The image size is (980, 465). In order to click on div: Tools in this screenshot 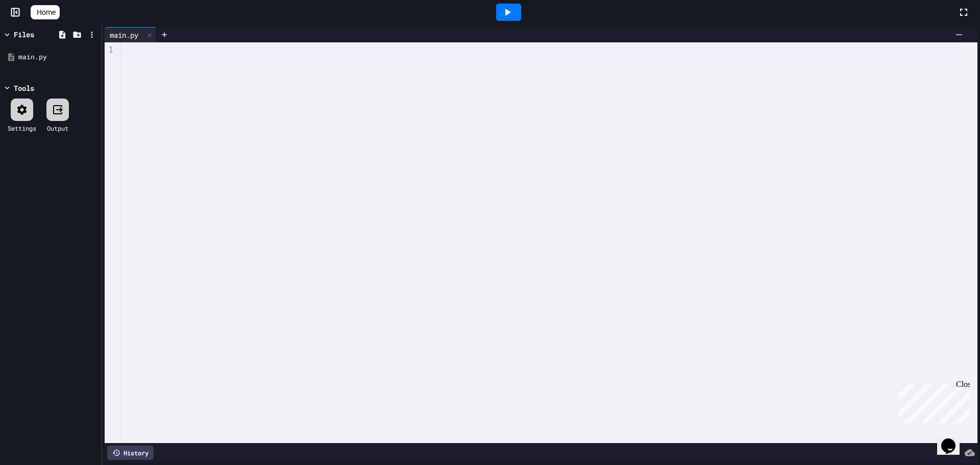, I will do `click(24, 88)`.